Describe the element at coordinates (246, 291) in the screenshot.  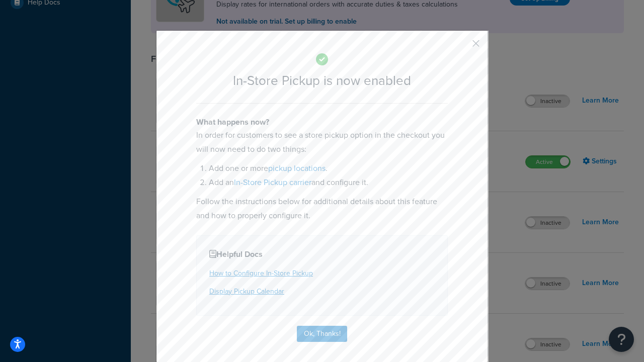
I see `a: Display Pickup Calendar` at that location.